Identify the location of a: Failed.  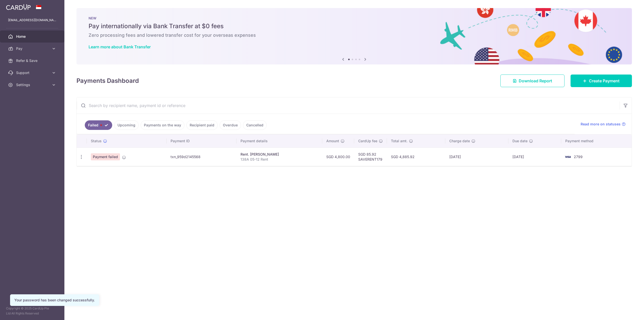
(98, 125).